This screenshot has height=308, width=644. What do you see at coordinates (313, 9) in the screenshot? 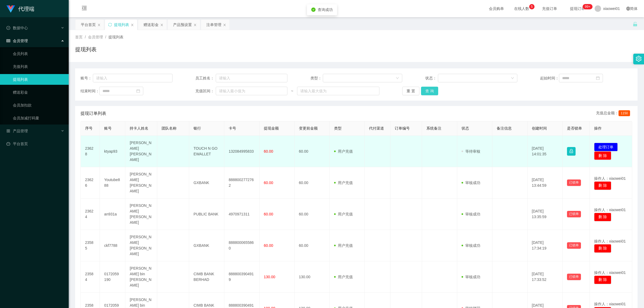
I see `i: icon: check-circle` at bounding box center [313, 9].